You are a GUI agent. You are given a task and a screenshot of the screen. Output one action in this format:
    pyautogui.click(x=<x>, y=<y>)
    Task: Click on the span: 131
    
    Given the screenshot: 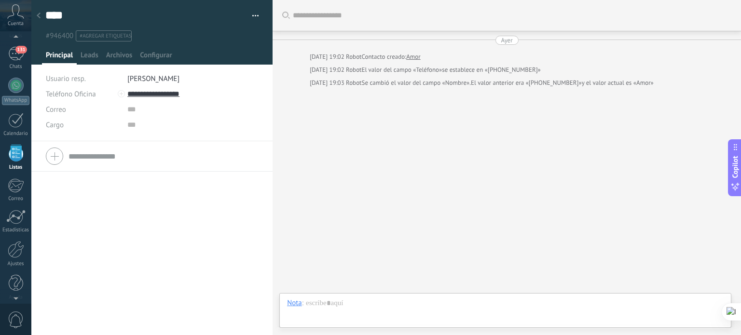 What is the action you would take?
    pyautogui.click(x=21, y=50)
    